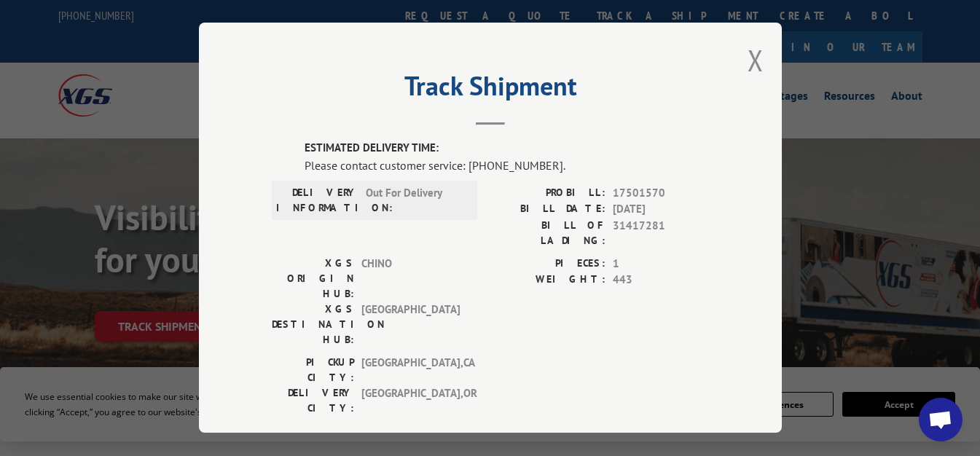  Describe the element at coordinates (317, 200) in the screenshot. I see `label: DELIVERY INFORMATION:` at that location.